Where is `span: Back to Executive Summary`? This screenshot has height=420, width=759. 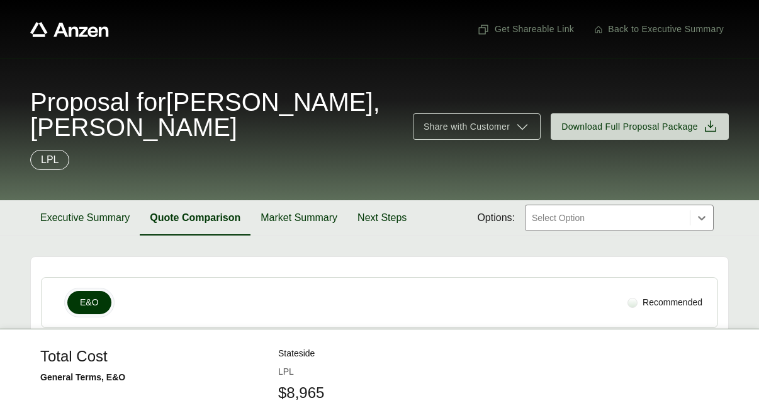 span: Back to Executive Summary is located at coordinates (666, 29).